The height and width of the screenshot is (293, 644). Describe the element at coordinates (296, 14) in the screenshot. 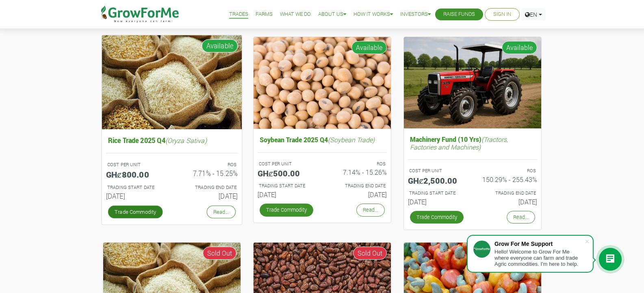

I see `a: What We Do` at that location.